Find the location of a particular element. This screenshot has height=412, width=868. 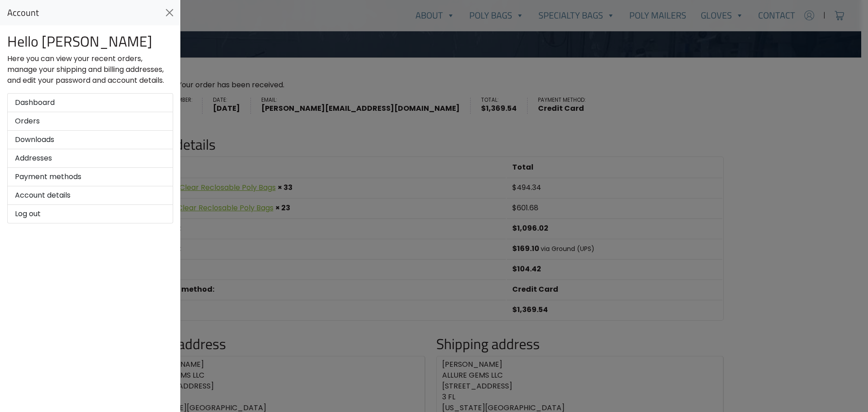

a: Dashboard is located at coordinates (90, 103).